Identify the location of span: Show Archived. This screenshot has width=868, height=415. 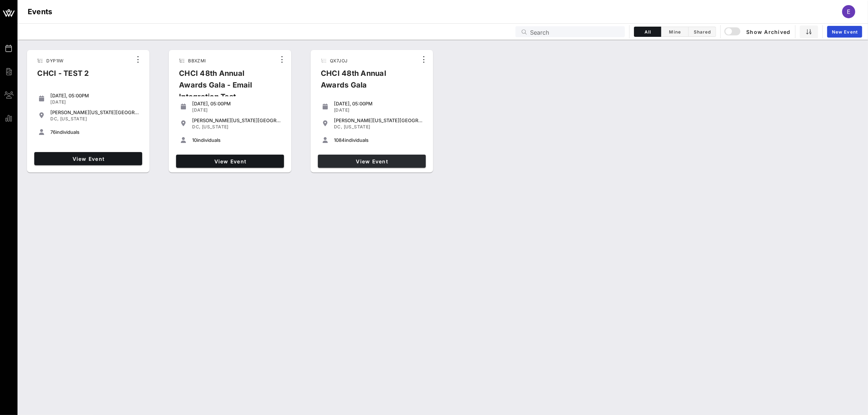
(758, 32).